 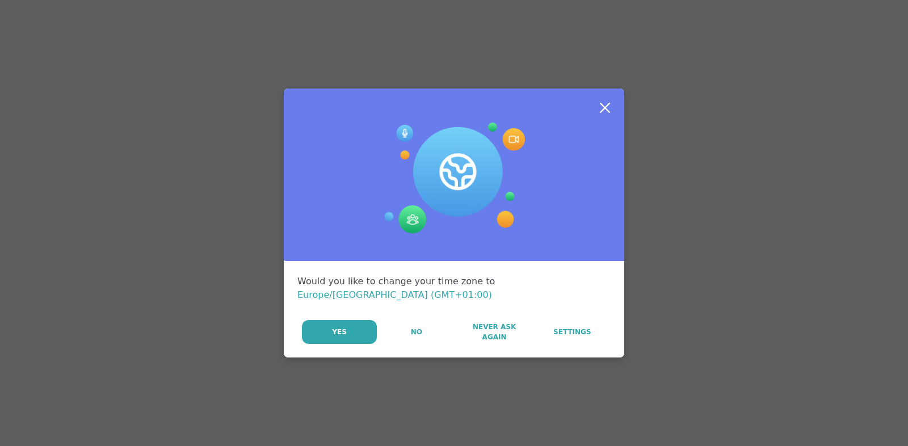 What do you see at coordinates (417, 332) in the screenshot?
I see `span: No` at bounding box center [417, 332].